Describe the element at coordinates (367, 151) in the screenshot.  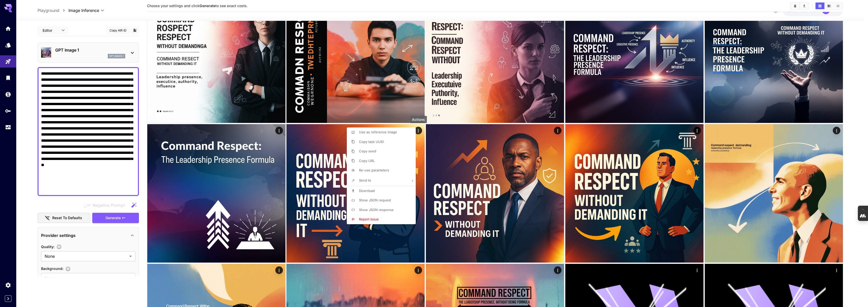
I see `span: Copy seed` at that location.